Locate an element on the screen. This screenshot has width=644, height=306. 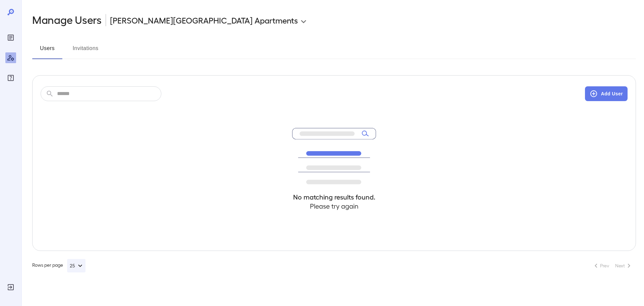
div: Manage Users is located at coordinates (11, 58).